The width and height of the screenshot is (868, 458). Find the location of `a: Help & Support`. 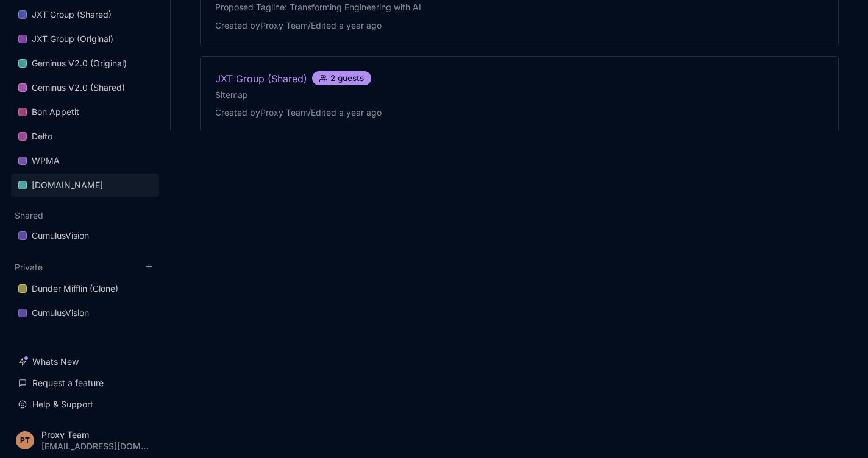

a: Help & Support is located at coordinates (85, 405).